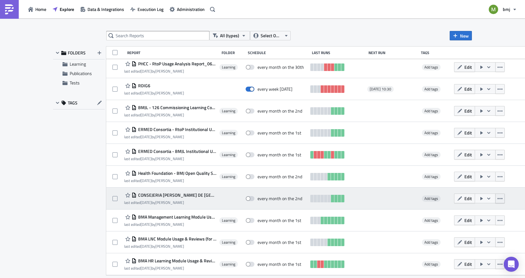 Image resolution: width=525 pixels, height=278 pixels. What do you see at coordinates (67, 9) in the screenshot?
I see `span: Explore` at bounding box center [67, 9].